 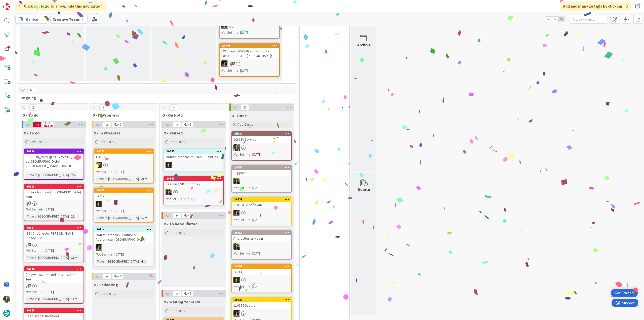 I want to click on img: MC, so click(x=237, y=280).